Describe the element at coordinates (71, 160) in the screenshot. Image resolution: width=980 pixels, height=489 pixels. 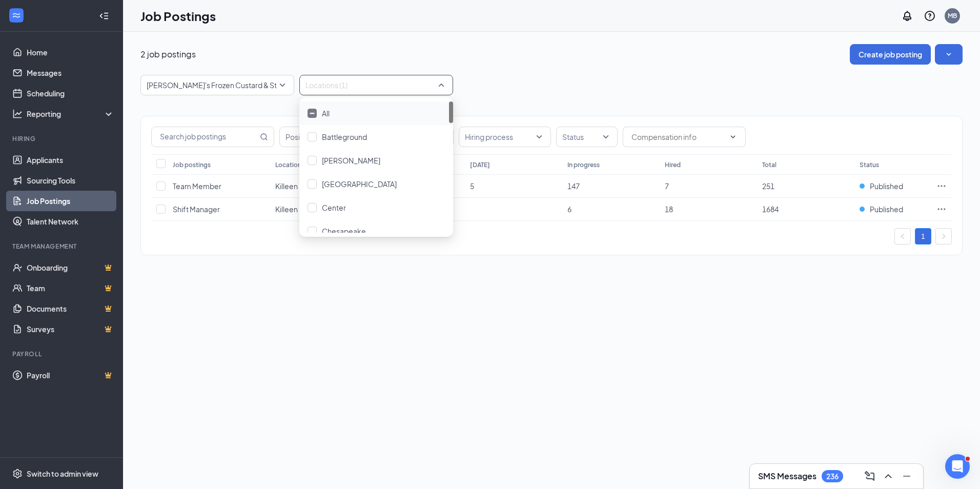
I see `a: Applicants` at that location.